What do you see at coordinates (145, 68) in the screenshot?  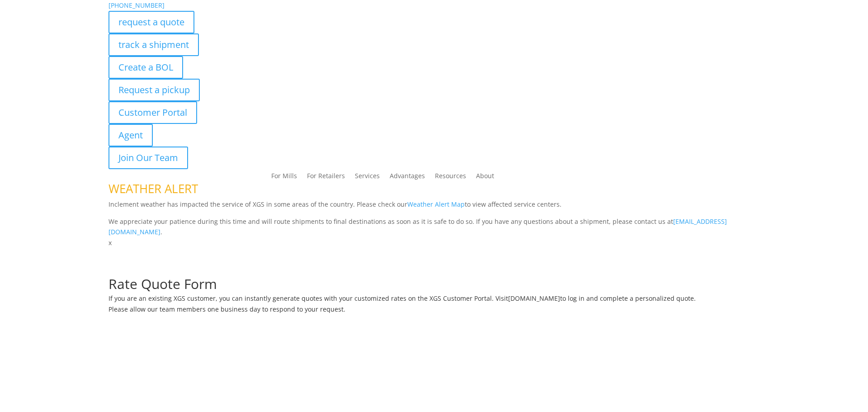 I see `a: Create a BOL` at bounding box center [145, 68].